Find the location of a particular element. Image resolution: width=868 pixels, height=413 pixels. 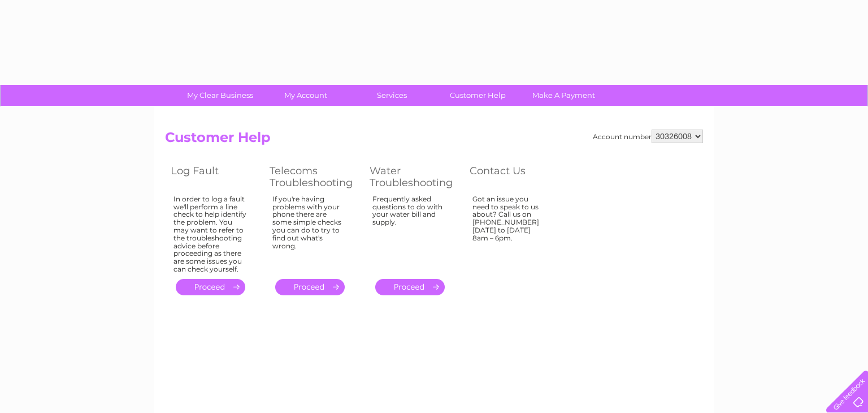

a: My Clear Business is located at coordinates (220, 95).